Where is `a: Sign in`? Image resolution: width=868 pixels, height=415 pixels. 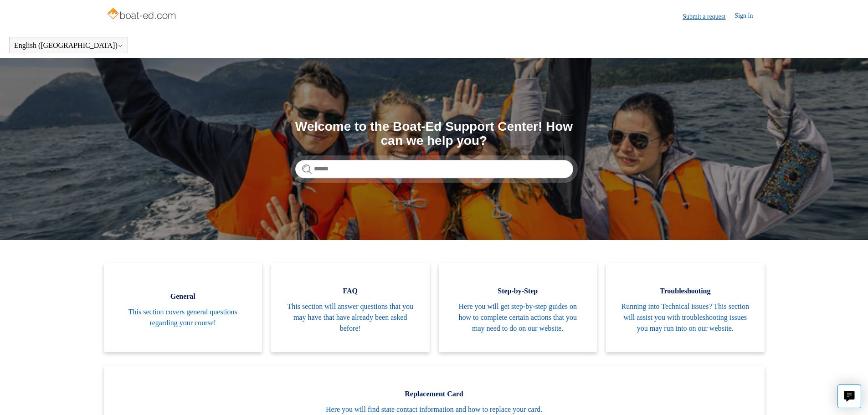 a: Sign in is located at coordinates (749, 16).